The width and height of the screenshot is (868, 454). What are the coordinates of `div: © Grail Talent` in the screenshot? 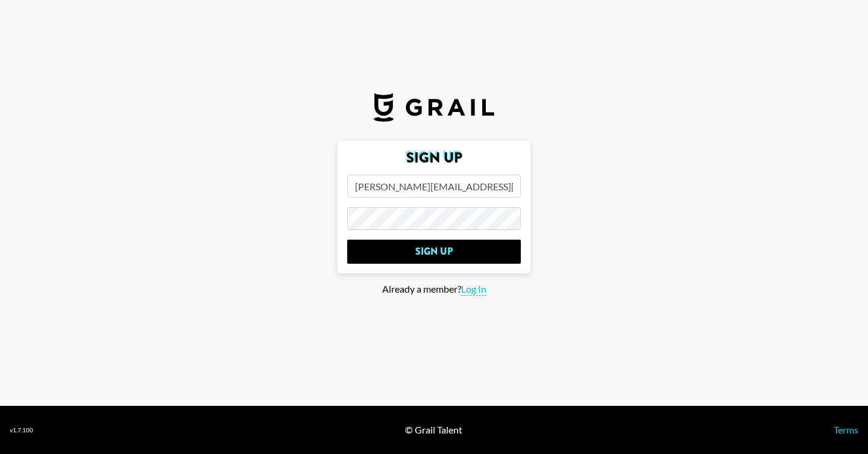 It's located at (434, 430).